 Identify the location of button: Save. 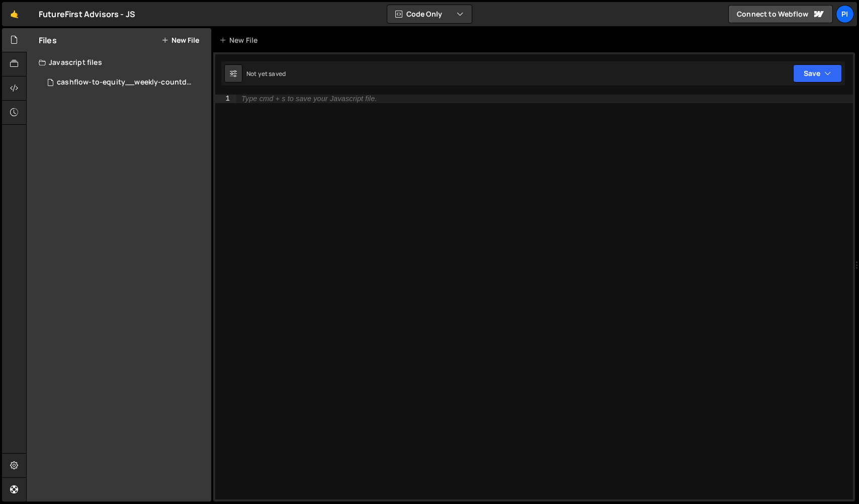
(817, 73).